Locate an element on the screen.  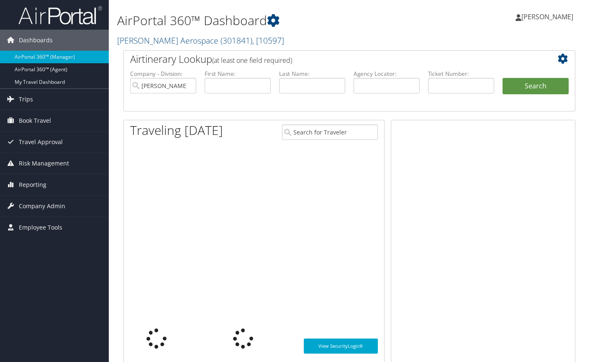
a: View SecurityLogic® is located at coordinates (341, 346).